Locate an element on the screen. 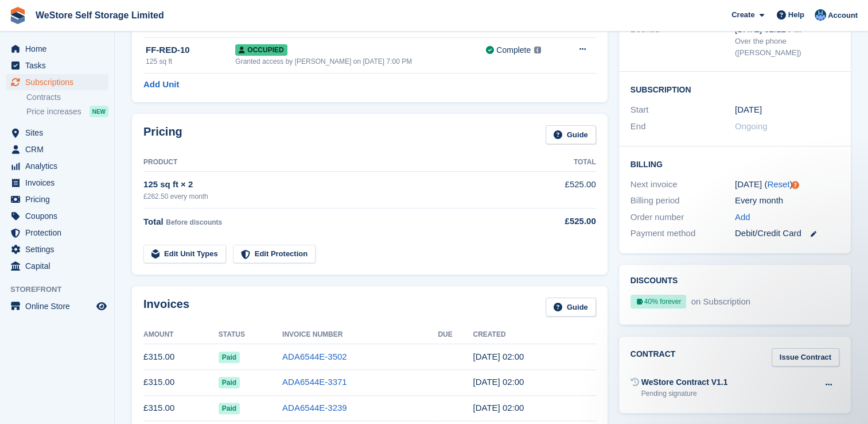  img: stora-icon-8386f47178a22dfd0bd8f6a31ec36ba5ce8667c1dd55bd0f319d3a0aa187defe.svg is located at coordinates (18, 16).